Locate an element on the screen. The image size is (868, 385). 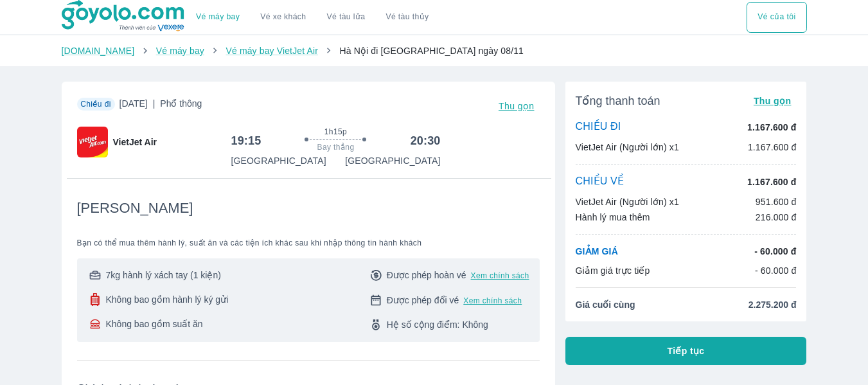
span: Hệ số cộng điểm: Không is located at coordinates (437, 325).